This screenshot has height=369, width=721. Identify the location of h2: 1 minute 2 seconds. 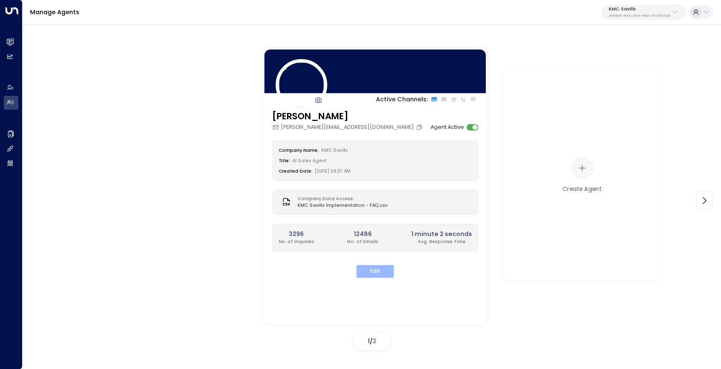
(441, 235).